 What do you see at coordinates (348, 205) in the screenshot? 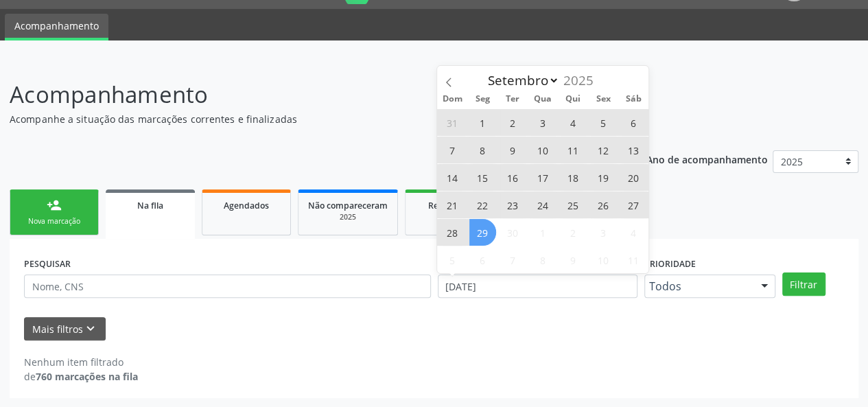
I see `span: Não compareceram` at bounding box center [348, 205].